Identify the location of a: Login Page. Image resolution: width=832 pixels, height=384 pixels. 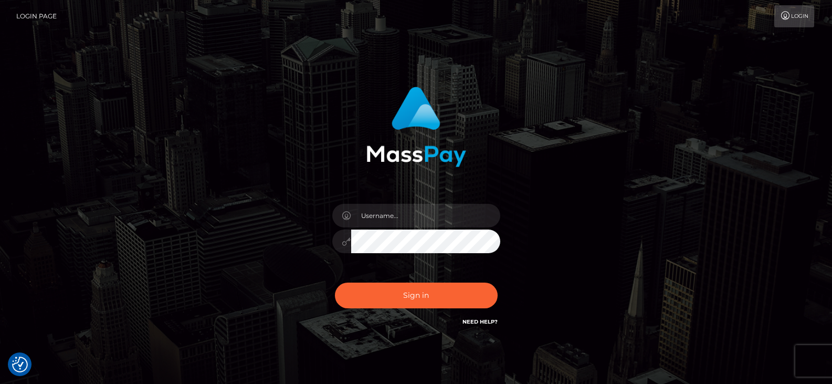
(36, 16).